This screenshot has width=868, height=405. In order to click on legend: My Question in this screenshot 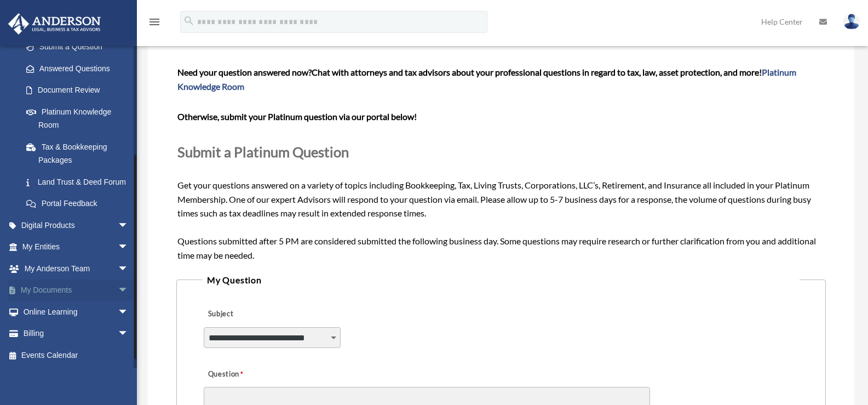, I will do `click(501, 280)`.